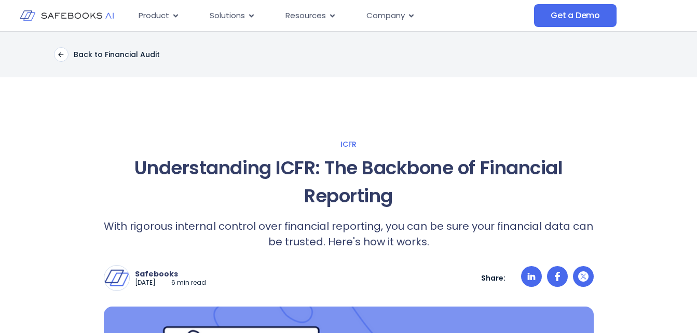 The height and width of the screenshot is (333, 697). Describe the element at coordinates (227, 16) in the screenshot. I see `span: Solutions` at that location.